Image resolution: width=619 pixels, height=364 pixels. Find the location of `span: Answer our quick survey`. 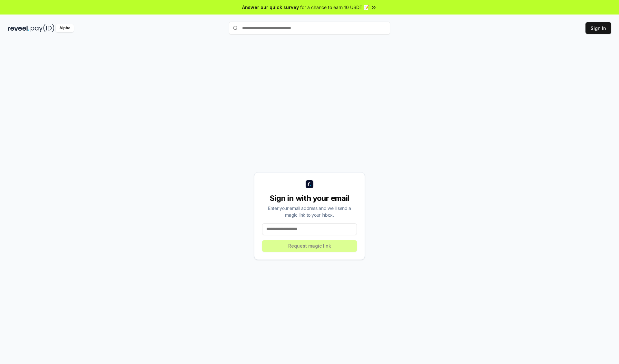

span: Answer our quick survey is located at coordinates (270, 7).